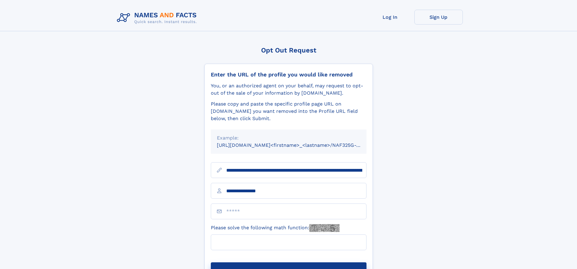  I want to click on div: Opt Out Request, so click(289, 50).